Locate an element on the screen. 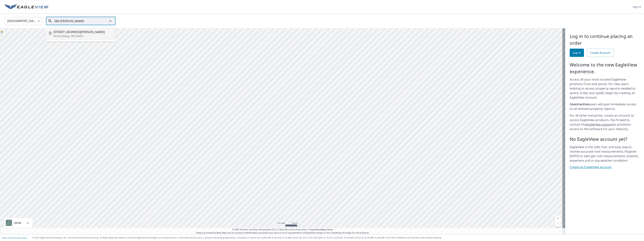  a: OpenStreetMap is located at coordinates (318, 229).